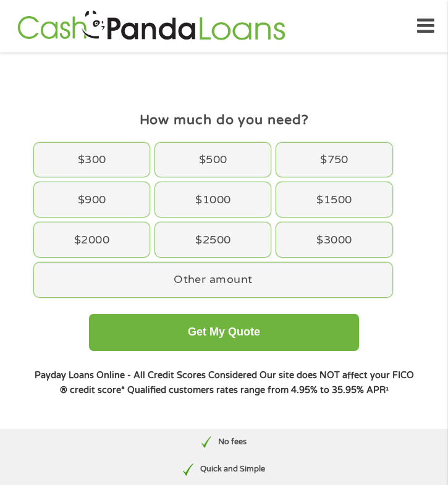 The height and width of the screenshot is (485, 448). Describe the element at coordinates (91, 160) in the screenshot. I see `div: $300` at that location.